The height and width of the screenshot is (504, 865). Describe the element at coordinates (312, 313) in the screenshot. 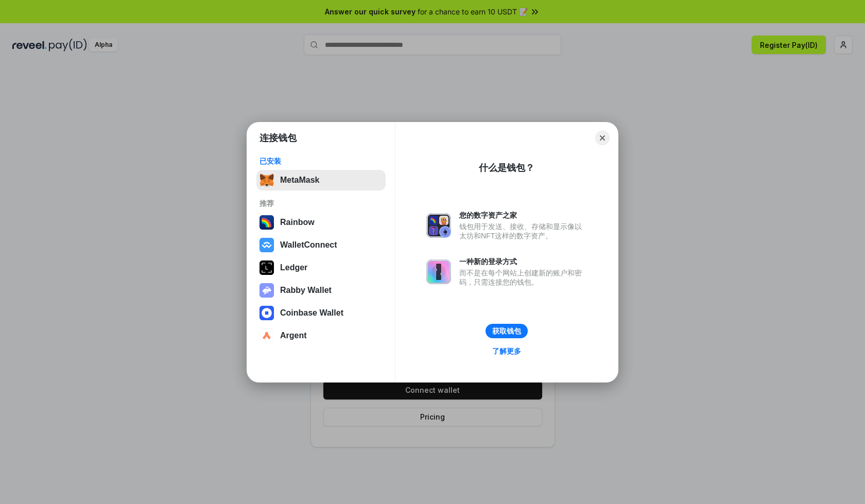

I see `div: Coinbase Wallet` at that location.